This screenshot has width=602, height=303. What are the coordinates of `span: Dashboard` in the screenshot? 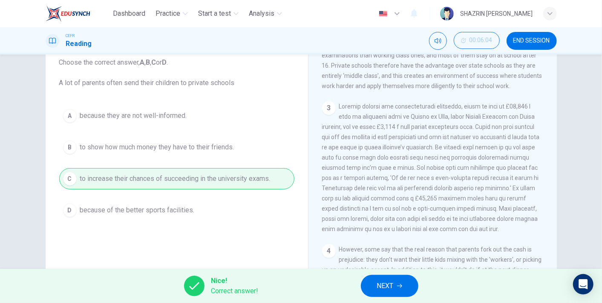 It's located at (129, 14).